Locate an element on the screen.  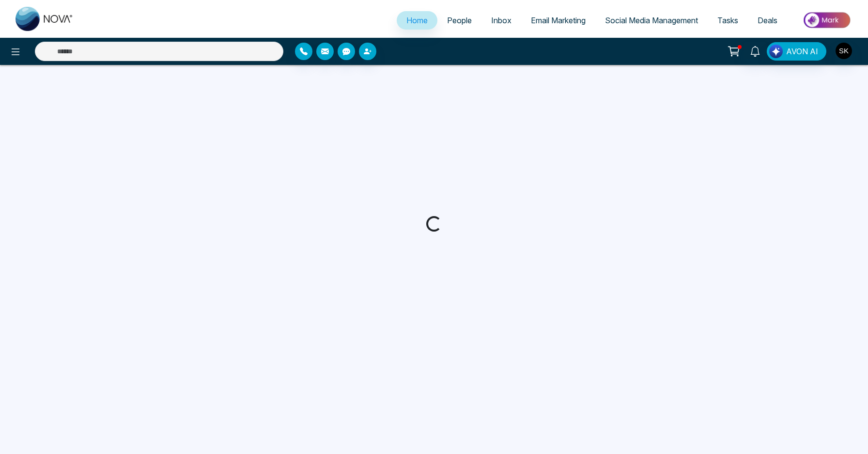
span: Social Media Management is located at coordinates (651, 20).